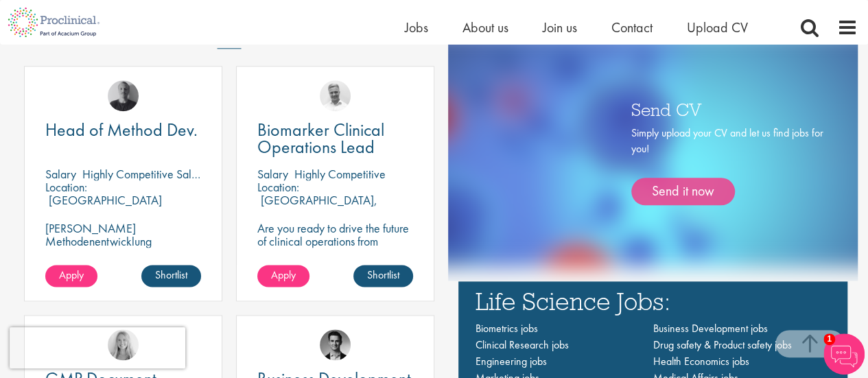  What do you see at coordinates (717, 27) in the screenshot?
I see `a: Upload CV` at bounding box center [717, 27].